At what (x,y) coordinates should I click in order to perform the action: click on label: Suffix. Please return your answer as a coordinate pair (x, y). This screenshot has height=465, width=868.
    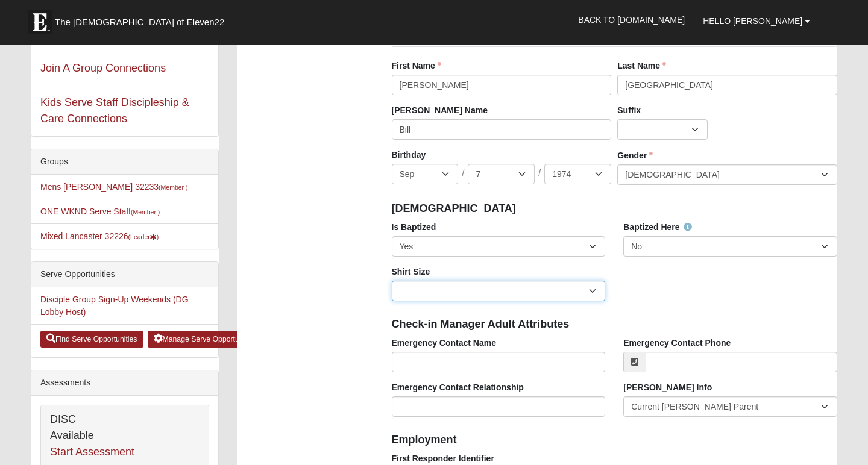
    Looking at the image, I should click on (628, 110).